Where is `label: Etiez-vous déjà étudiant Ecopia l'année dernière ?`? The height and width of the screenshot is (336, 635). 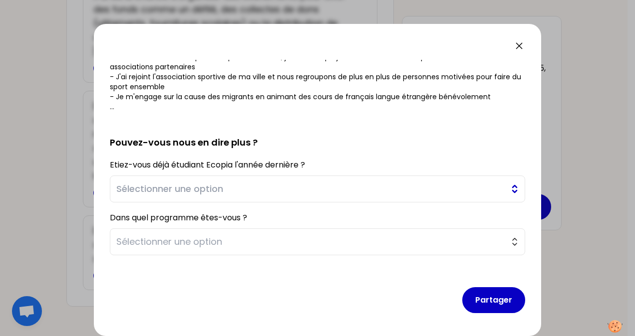 label: Etiez-vous déjà étudiant Ecopia l'année dernière ? is located at coordinates (207, 165).